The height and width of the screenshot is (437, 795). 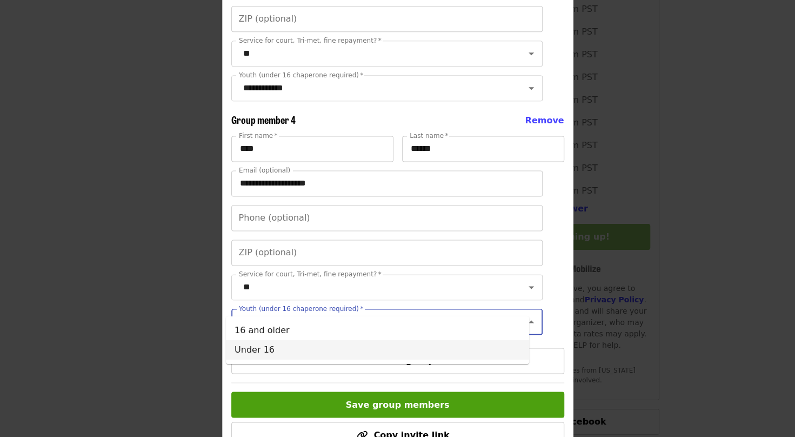 What do you see at coordinates (544, 121) in the screenshot?
I see `button: Remove` at bounding box center [544, 121].